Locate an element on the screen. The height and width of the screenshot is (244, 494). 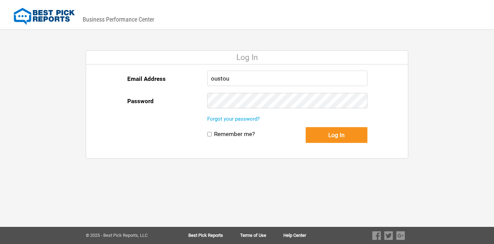
div: Log In is located at coordinates (247, 58).